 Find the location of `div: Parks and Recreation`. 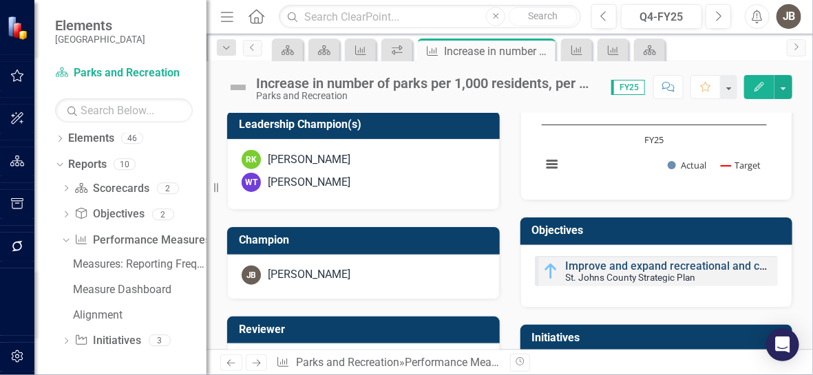

div: Parks and Recreation is located at coordinates (427, 96).